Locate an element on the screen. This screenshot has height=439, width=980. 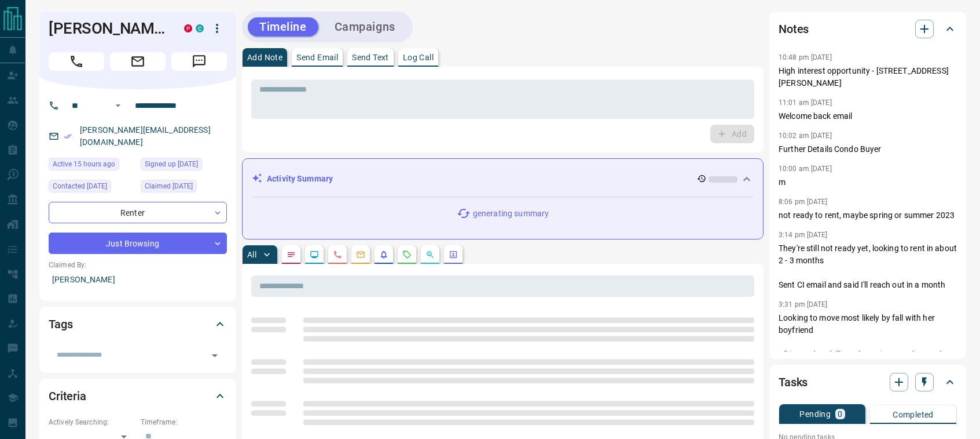
p: They're still not ready yet, looking to rent in about 2 - 3 months Sent CI email and said I'll re... is located at coordinates (868, 266).